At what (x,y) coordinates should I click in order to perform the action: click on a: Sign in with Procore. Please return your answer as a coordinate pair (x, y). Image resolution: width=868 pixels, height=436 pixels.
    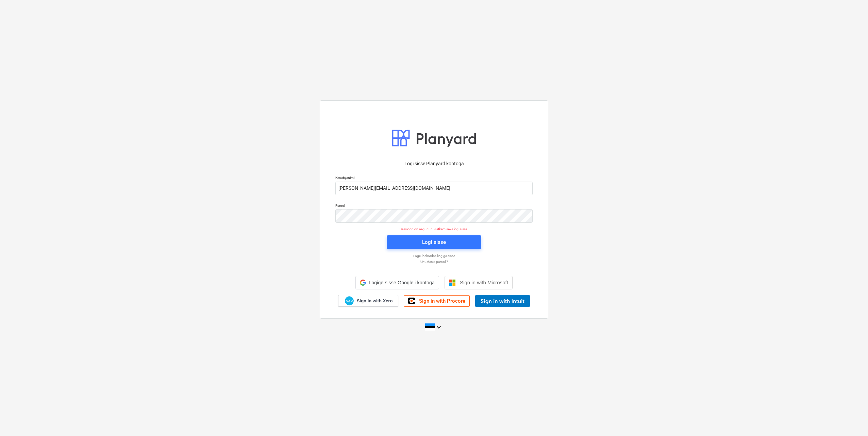
    Looking at the image, I should click on (436, 301).